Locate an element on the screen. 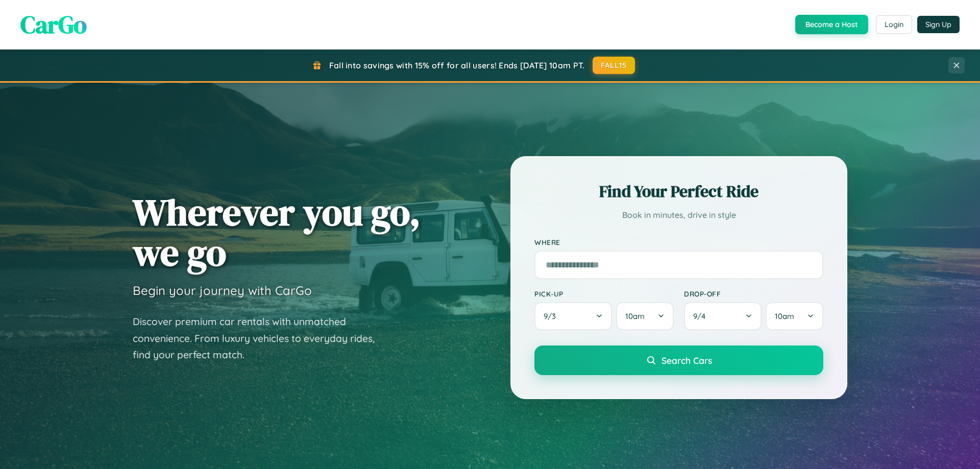 This screenshot has height=469, width=980. p: Book in minutes, drive in style is located at coordinates (679, 215).